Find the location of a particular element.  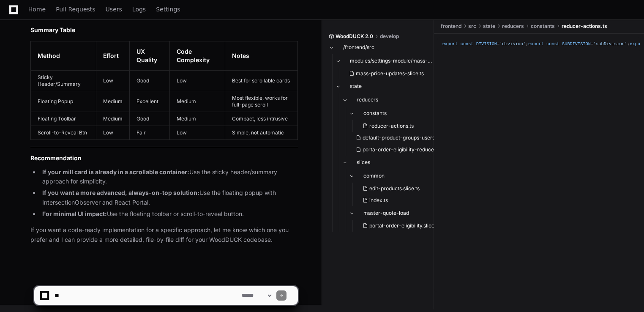

span: /frontend/src is located at coordinates (359, 47).